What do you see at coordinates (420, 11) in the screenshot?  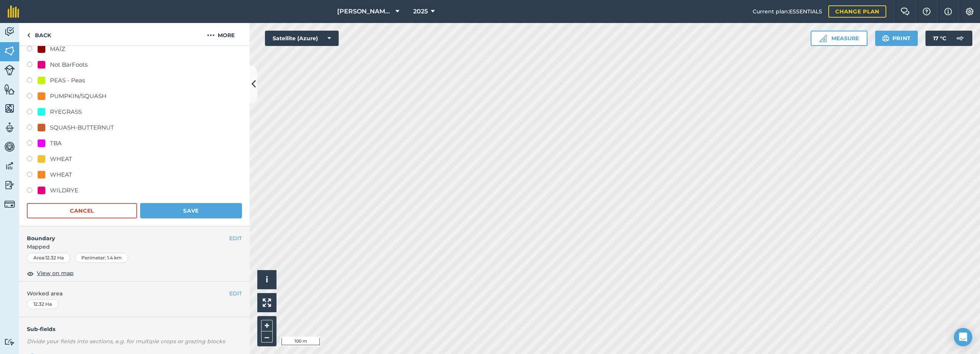 I see `span: 2025` at bounding box center [420, 11].